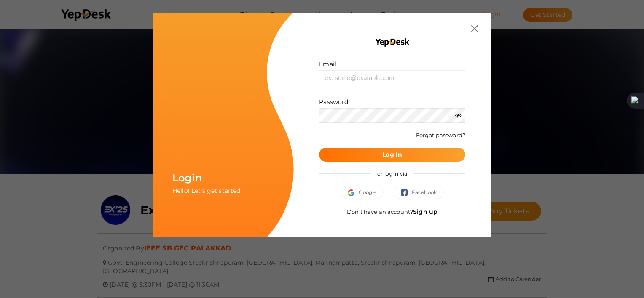 The image size is (644, 298). I want to click on img: close.svg, so click(475, 28).